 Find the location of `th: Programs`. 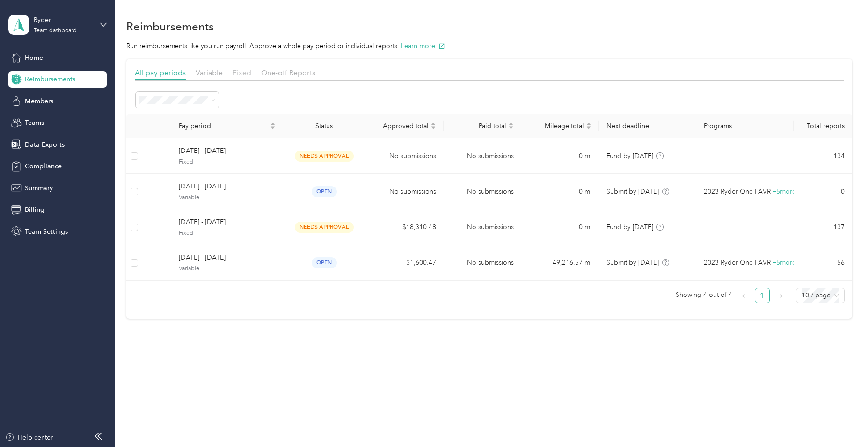

th: Programs is located at coordinates (745, 126).